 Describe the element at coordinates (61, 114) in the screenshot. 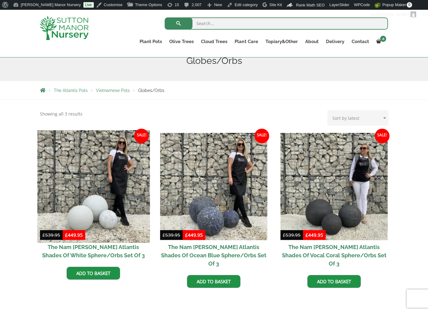

I see `p: Showing all 3 results` at that location.